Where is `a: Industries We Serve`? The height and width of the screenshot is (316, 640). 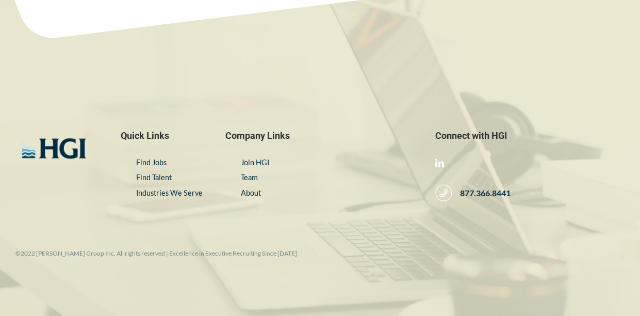
a: Industries We Serve is located at coordinates (169, 192).